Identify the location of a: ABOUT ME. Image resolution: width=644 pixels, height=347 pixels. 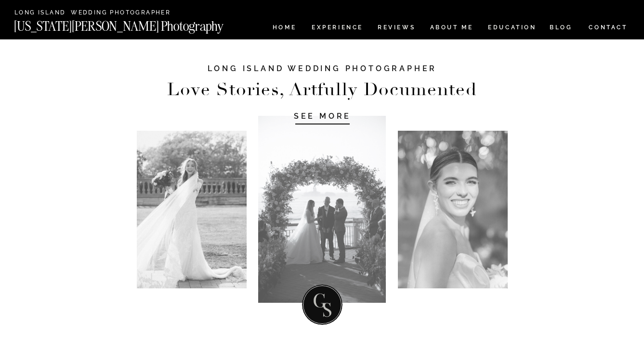
(451, 29).